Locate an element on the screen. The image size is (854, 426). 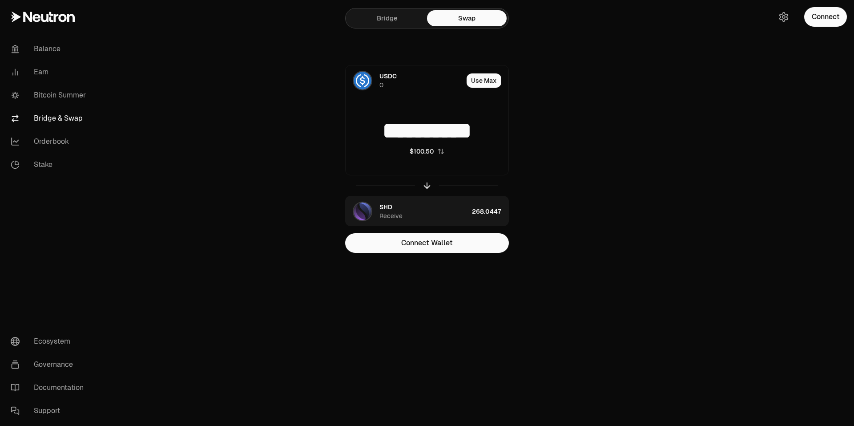
span: USDC is located at coordinates (388, 76).